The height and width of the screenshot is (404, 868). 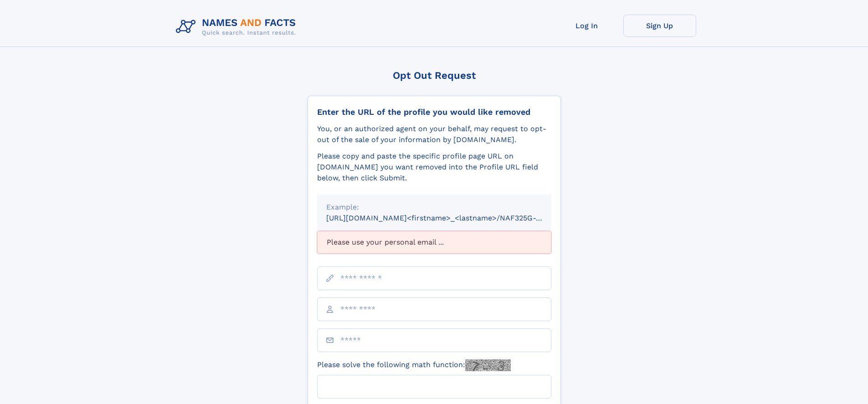 I want to click on img: Logo Names and Facts, so click(x=238, y=27).